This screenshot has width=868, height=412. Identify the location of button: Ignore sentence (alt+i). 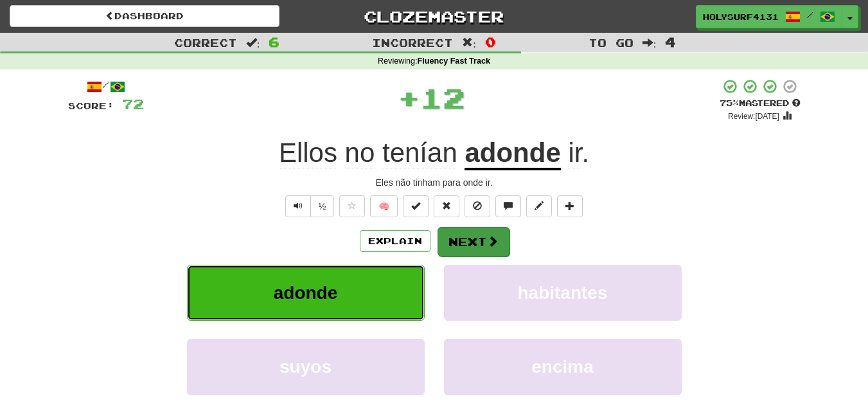
(477, 206).